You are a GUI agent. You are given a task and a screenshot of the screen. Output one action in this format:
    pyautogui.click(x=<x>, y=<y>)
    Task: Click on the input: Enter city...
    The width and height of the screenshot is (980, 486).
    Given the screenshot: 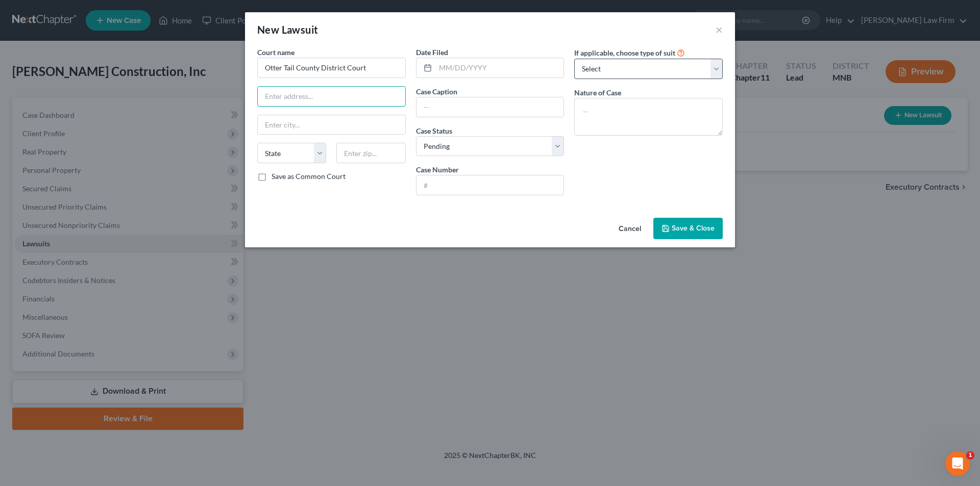 What is the action you would take?
    pyautogui.click(x=331, y=125)
    